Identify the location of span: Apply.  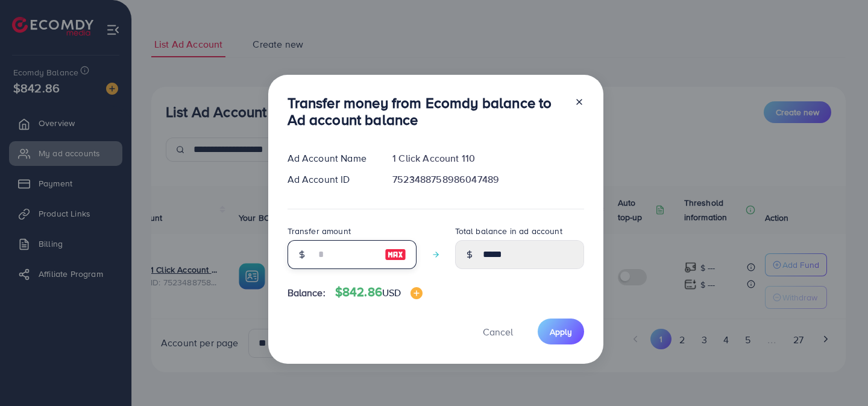
(561, 332).